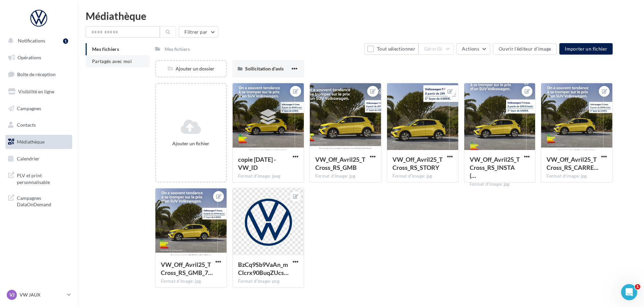  Describe the element at coordinates (361, 16) in the screenshot. I see `div: Médiathèque` at that location.